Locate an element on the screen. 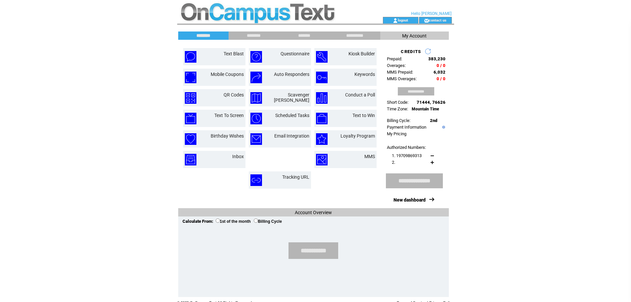  img: mms.png is located at coordinates (322, 159).